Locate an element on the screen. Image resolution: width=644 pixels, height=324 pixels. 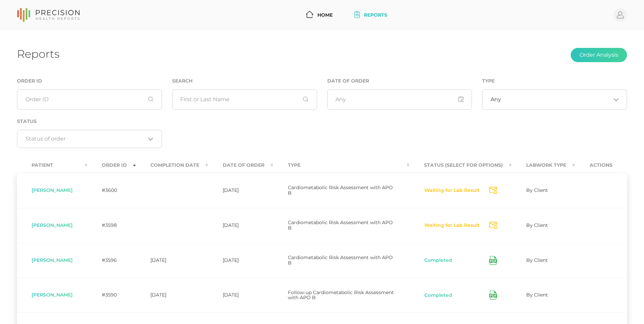
th: Labwork Type : activate to sort column ascending is located at coordinates (543, 165).